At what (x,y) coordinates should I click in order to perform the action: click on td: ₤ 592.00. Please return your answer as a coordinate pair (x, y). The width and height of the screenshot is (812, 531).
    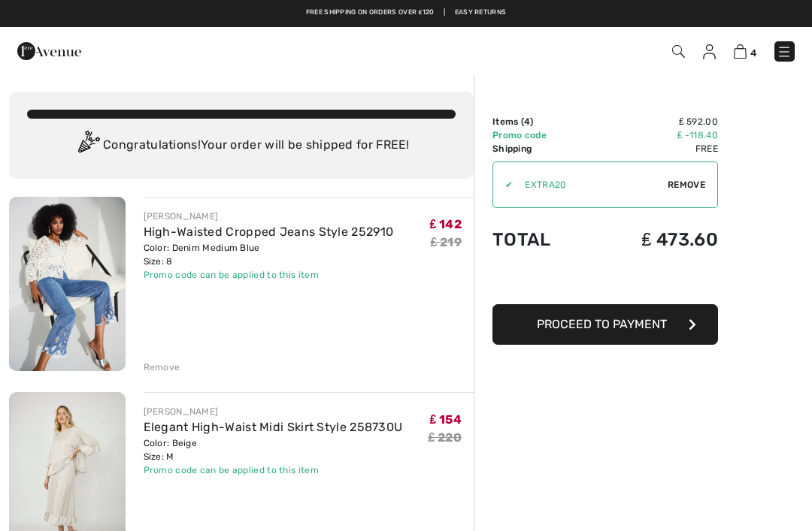
    Looking at the image, I should click on (654, 122).